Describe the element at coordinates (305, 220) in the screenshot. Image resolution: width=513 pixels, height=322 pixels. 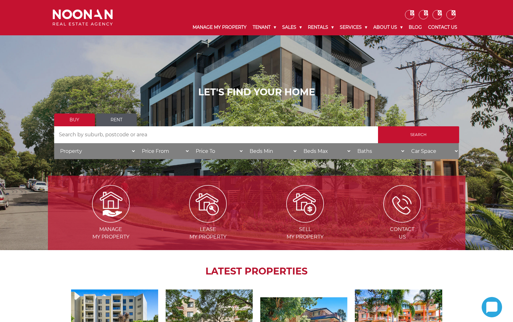
I see `a: Sell my property Sellmy Property` at that location.